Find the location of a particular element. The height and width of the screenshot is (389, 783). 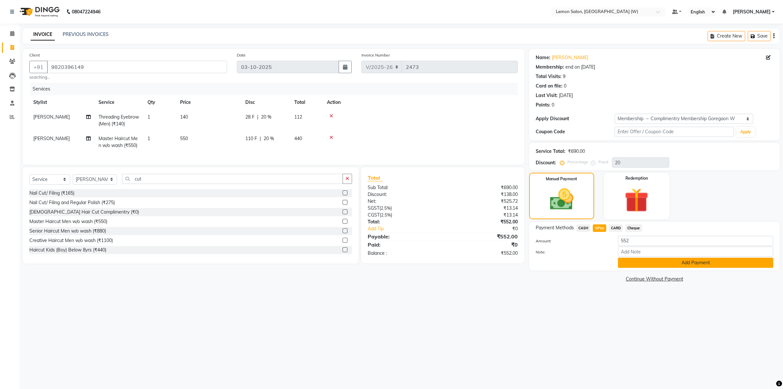

div: Card on file: is located at coordinates (549, 86).